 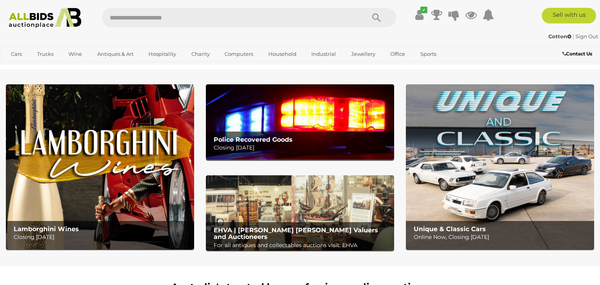 I want to click on img: Allbids.com.au, so click(x=45, y=18).